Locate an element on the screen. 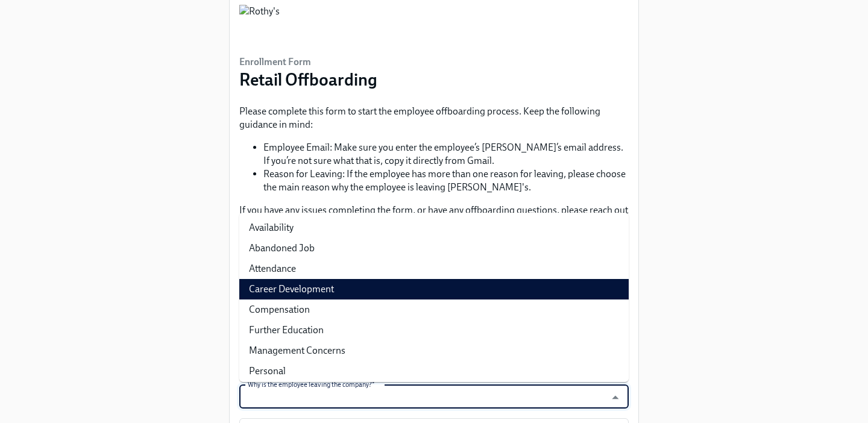 The height and width of the screenshot is (423, 868). li: Attendance is located at coordinates (434, 268).